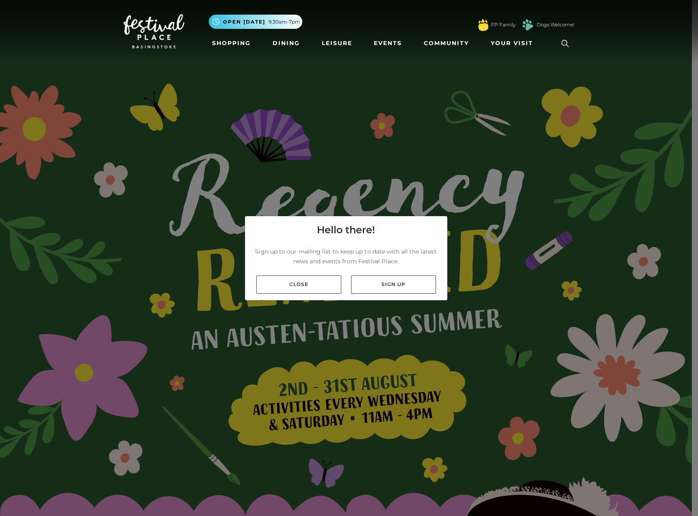 Image resolution: width=698 pixels, height=516 pixels. I want to click on img: Festival Place Logo, so click(154, 31).